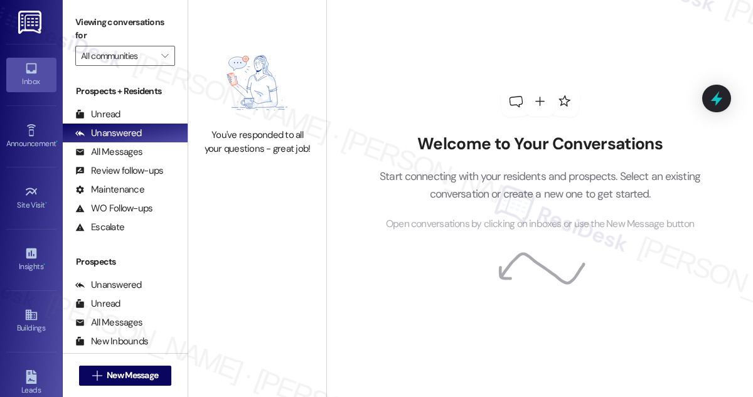 The width and height of the screenshot is (753, 397). Describe the element at coordinates (31, 22) in the screenshot. I see `img: ResiDesk Logo` at that location.